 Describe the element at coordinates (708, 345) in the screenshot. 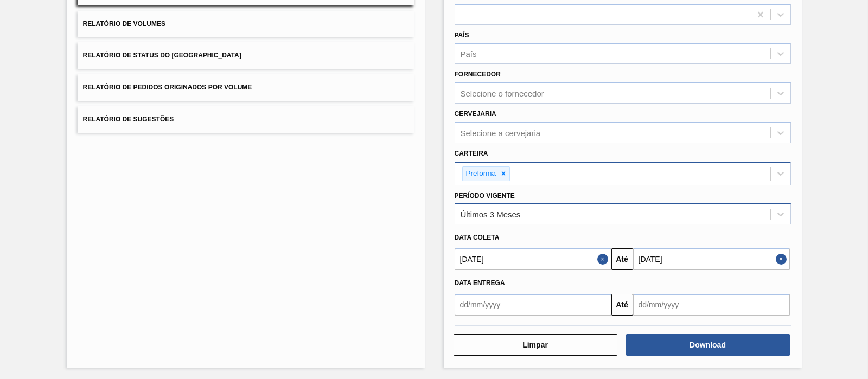

I see `button: Download` at that location.